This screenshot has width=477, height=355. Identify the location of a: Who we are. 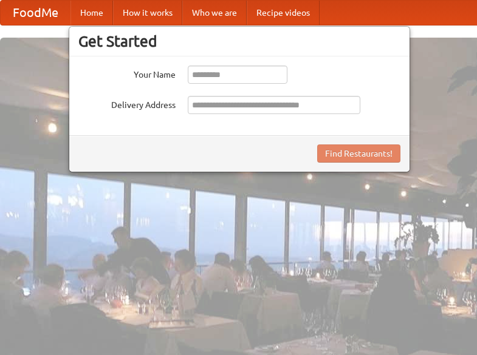
(214, 13).